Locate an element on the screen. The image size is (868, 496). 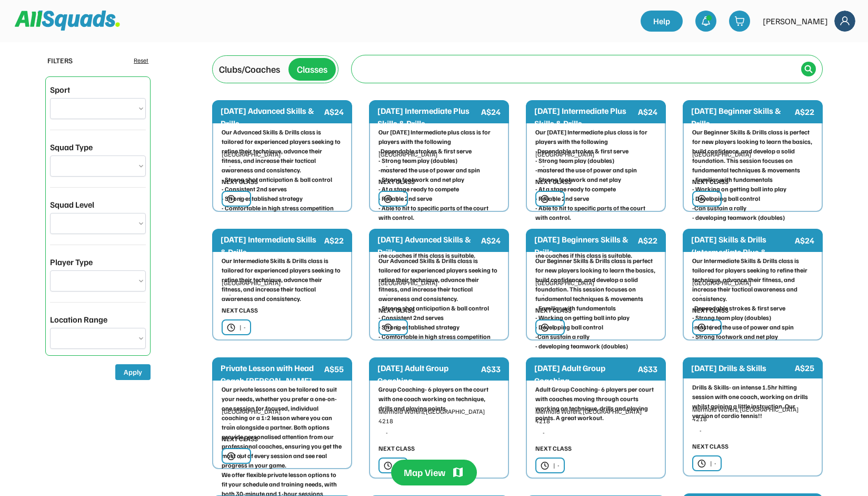
div: Map View is located at coordinates (425, 472).